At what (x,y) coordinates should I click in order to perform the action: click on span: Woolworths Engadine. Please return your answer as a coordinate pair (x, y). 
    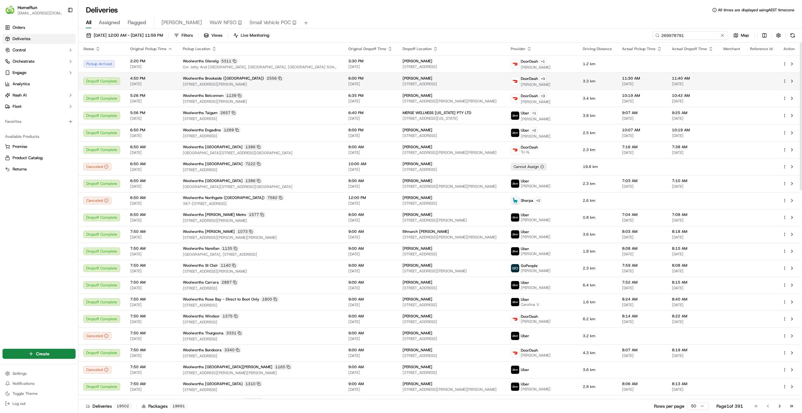
    Looking at the image, I should click on (202, 130).